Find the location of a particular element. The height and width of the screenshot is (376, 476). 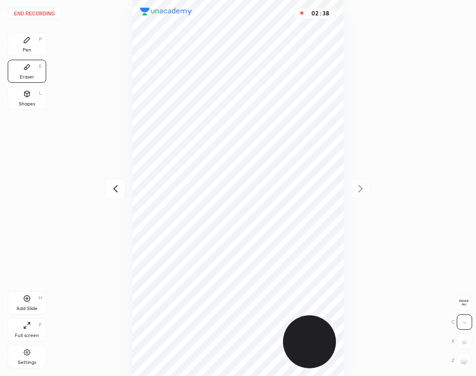

div: 02 : 38 is located at coordinates (320, 13).